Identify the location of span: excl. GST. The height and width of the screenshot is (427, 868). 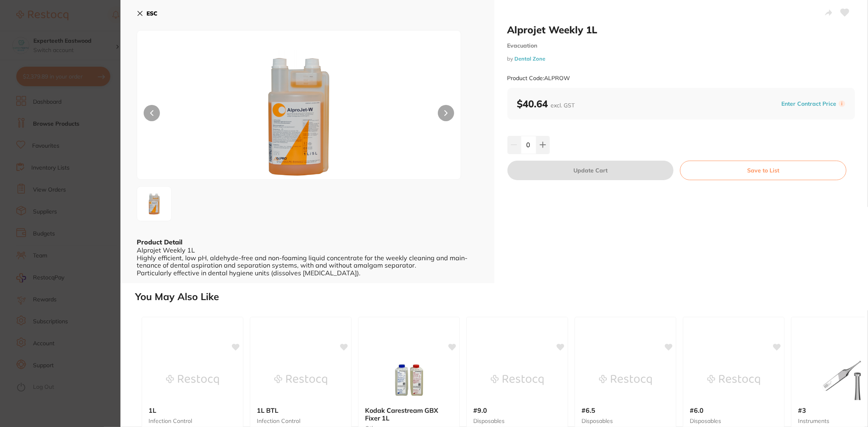
(563, 105).